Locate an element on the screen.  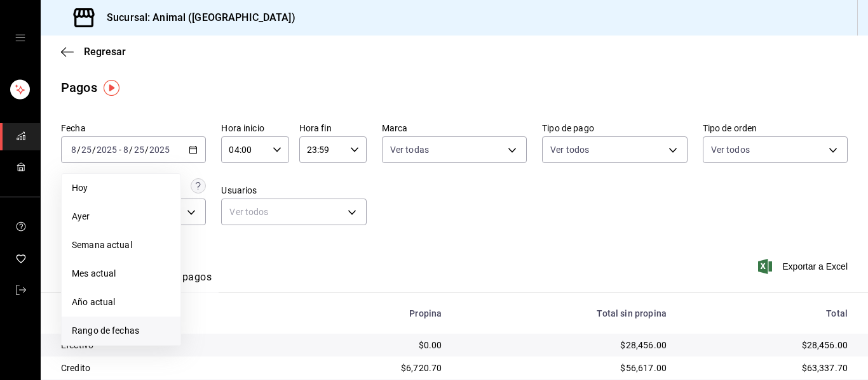
div: Pagos is located at coordinates (79, 87).